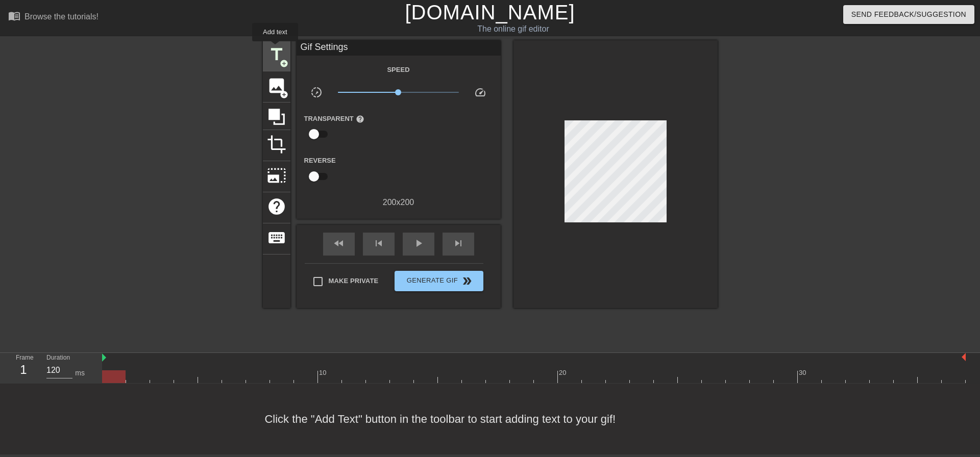 The width and height of the screenshot is (980, 457). What do you see at coordinates (324, 373) in the screenshot?
I see `div: 10` at bounding box center [324, 373].